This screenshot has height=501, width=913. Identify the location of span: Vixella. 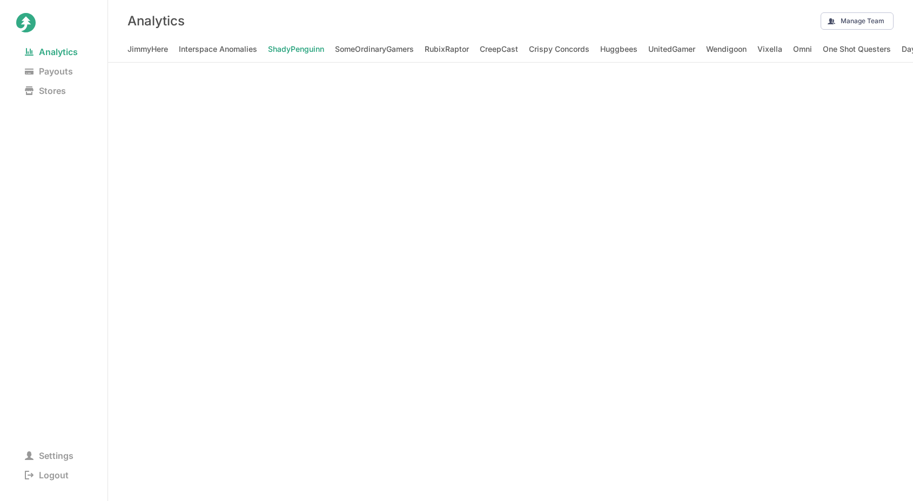
(770, 49).